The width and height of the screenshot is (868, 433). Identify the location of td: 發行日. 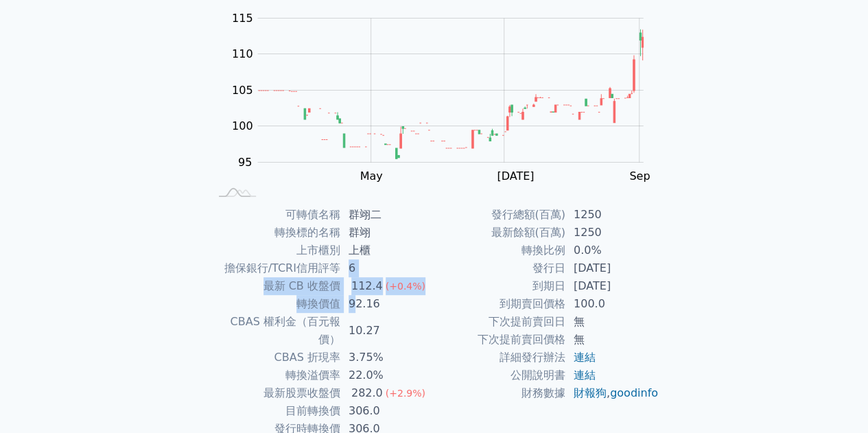
(499, 268).